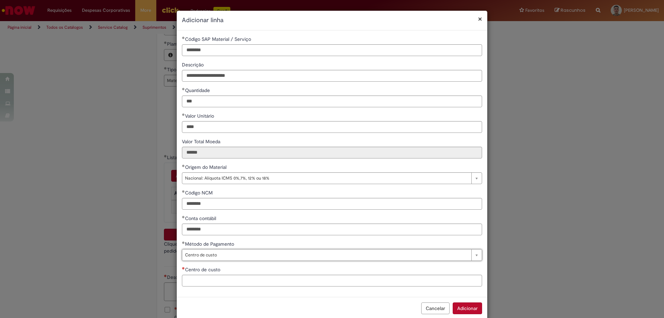 The height and width of the screenshot is (318, 664). What do you see at coordinates (332, 152) in the screenshot?
I see `input: Valor Total Moeda` at bounding box center [332, 152].